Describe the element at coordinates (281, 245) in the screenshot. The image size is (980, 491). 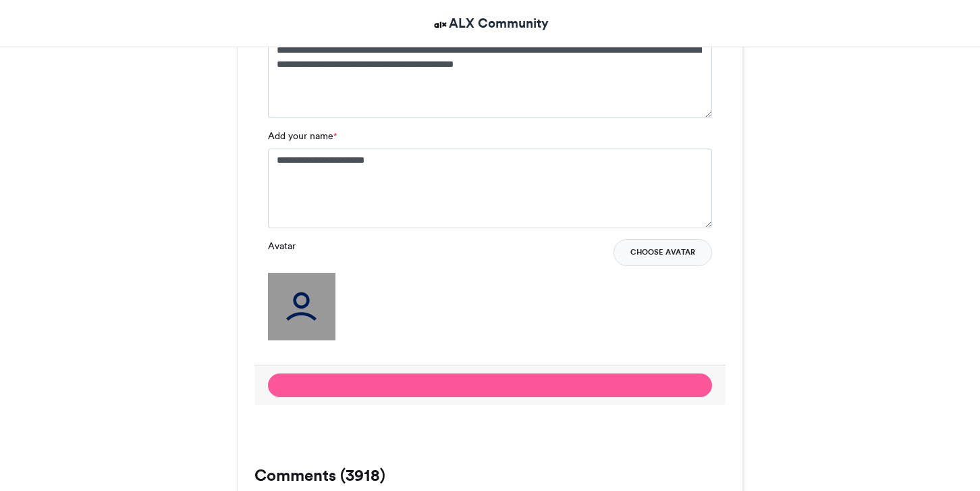
I see `label: Avatar` at that location.